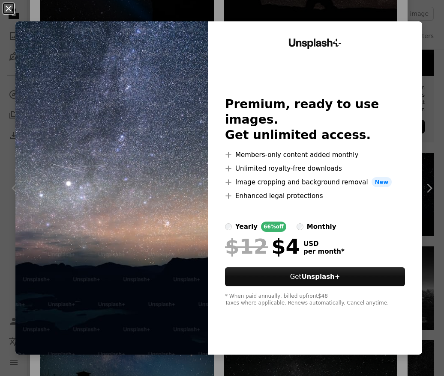  Describe the element at coordinates (228, 227) in the screenshot. I see `input: yearly66%off` at that location.